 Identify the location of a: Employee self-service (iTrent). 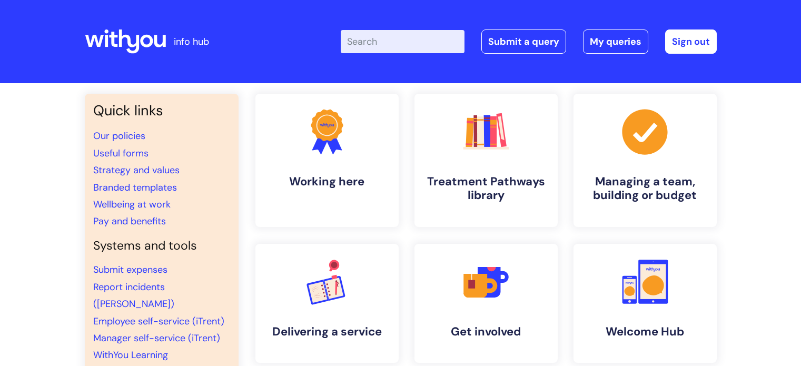
(158, 321).